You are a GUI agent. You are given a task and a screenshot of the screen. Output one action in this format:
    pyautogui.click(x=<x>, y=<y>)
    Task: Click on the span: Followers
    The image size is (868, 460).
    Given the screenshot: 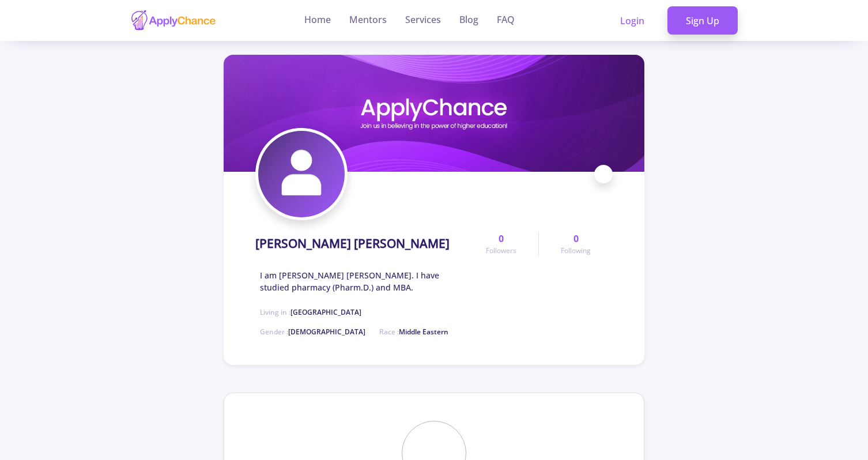 What is the action you would take?
    pyautogui.click(x=501, y=251)
    